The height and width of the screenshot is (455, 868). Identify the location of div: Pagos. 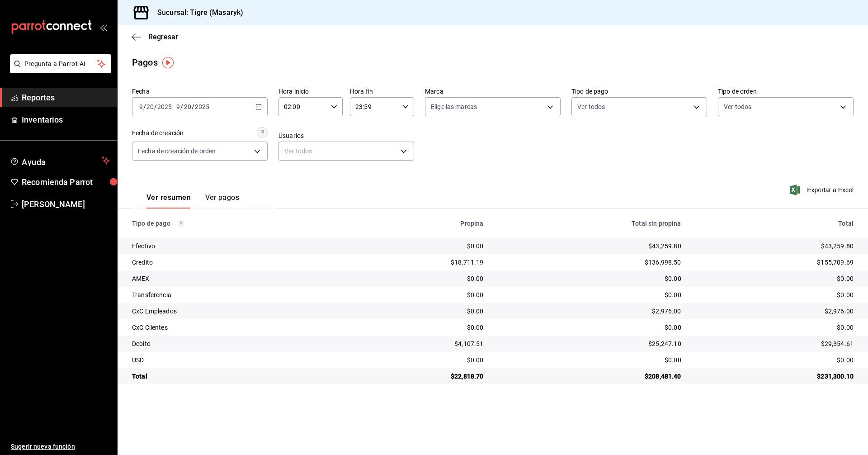
(144, 62).